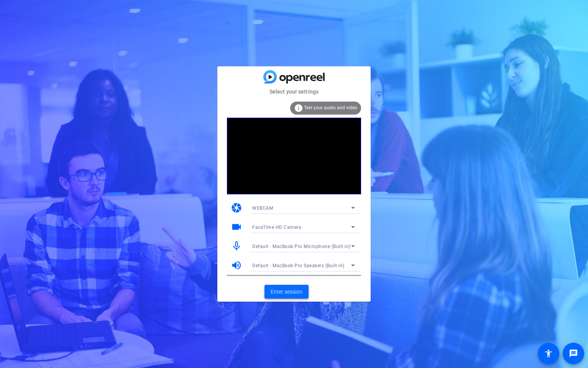 The height and width of the screenshot is (368, 588). I want to click on span: Test your audio and video, so click(330, 108).